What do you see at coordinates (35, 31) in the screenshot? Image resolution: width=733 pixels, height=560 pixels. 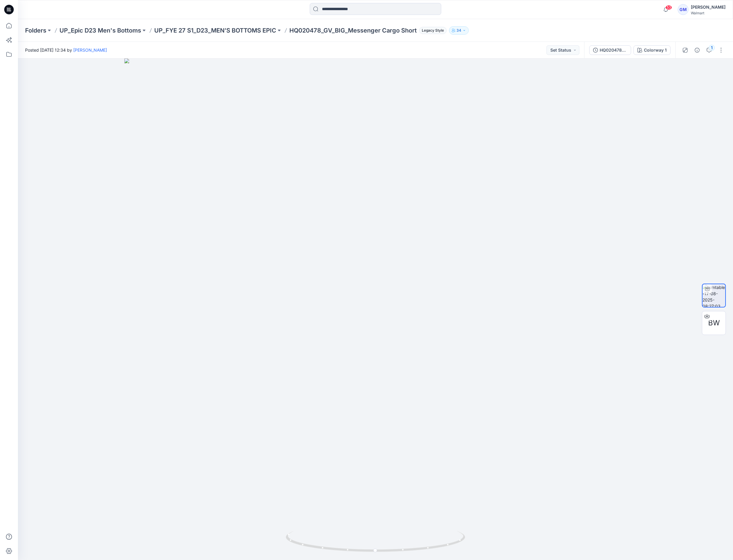 I see `a: Folders` at bounding box center [35, 31].